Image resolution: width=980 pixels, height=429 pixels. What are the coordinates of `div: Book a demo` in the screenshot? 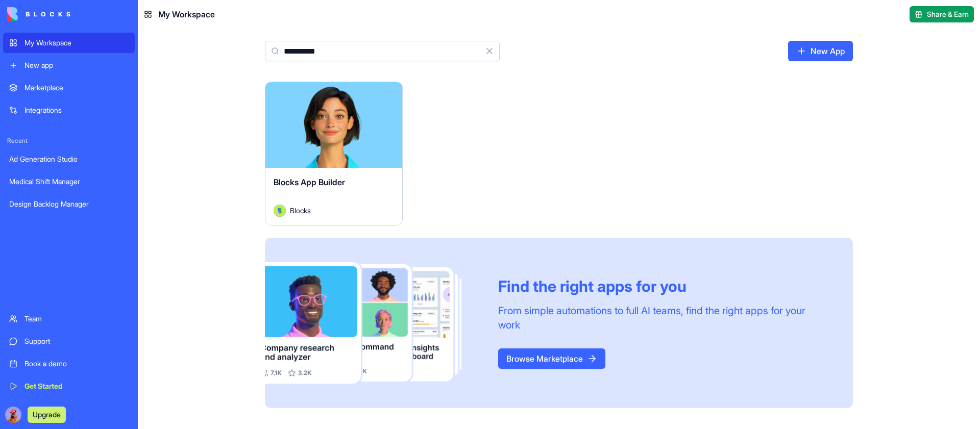 It's located at (76, 364).